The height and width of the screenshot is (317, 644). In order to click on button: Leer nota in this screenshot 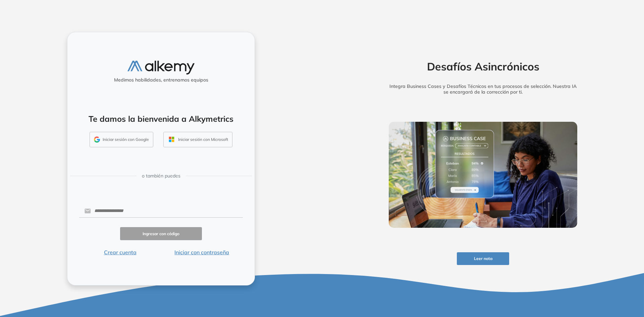, I will do `click(483, 258)`.